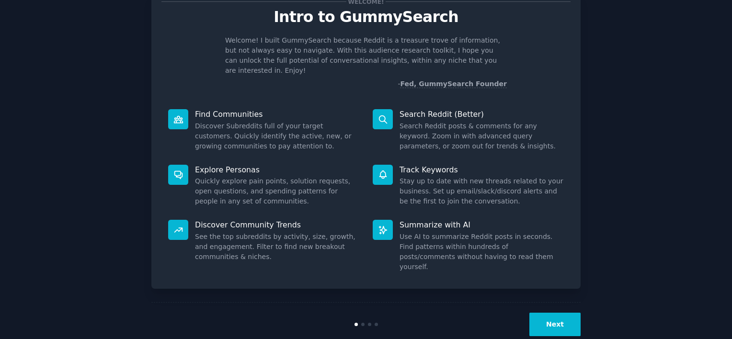 Image resolution: width=732 pixels, height=339 pixels. Describe the element at coordinates (277, 114) in the screenshot. I see `p: Find Communities` at that location.